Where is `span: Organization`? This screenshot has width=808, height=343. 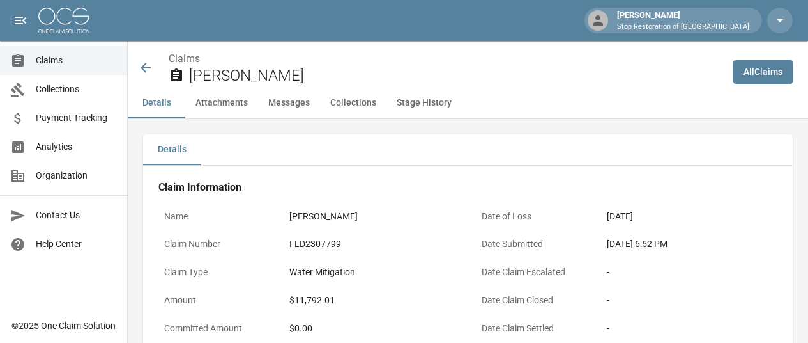
span: Organization is located at coordinates (76, 175).